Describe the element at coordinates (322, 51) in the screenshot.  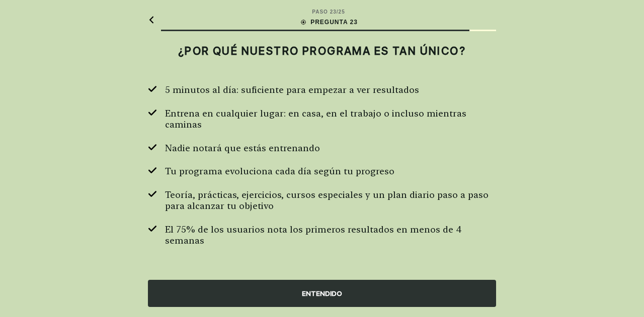
I see `h2: ¿POR QUÉ NUESTRO PROGRAMA ES TAN ÚNICO?` at that location.